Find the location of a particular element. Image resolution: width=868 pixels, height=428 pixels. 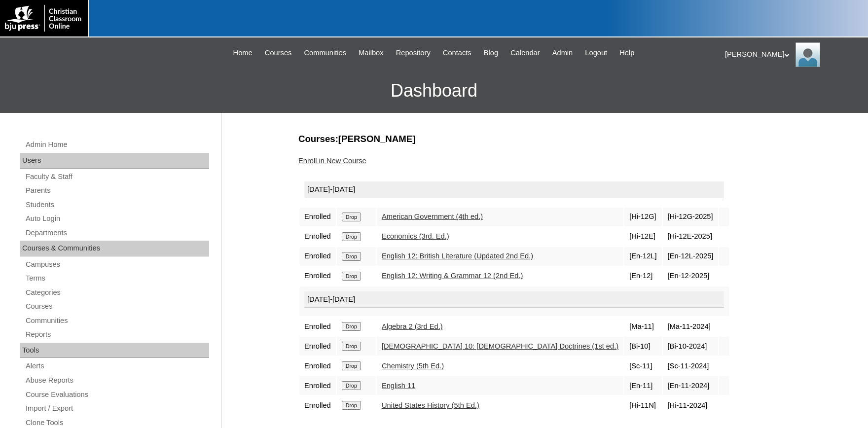

td: [Hi-12E] is located at coordinates (642, 237).